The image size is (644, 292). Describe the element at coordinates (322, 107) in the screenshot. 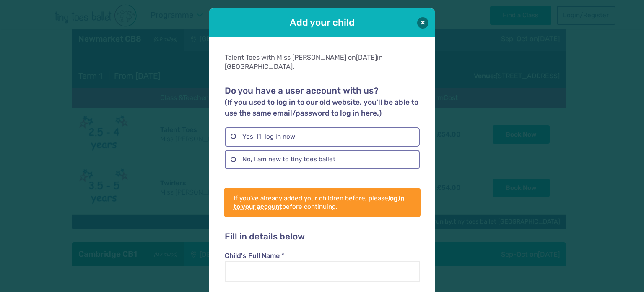

I see `small: (If you used to log in to our old website, you'll be able to use the same email/password to log i...` at that location.